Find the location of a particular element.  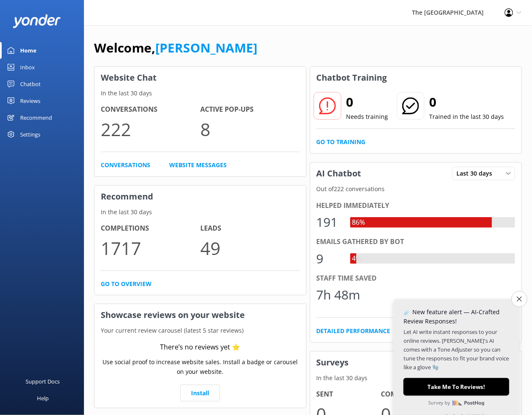

div: 86% is located at coordinates (359, 223).